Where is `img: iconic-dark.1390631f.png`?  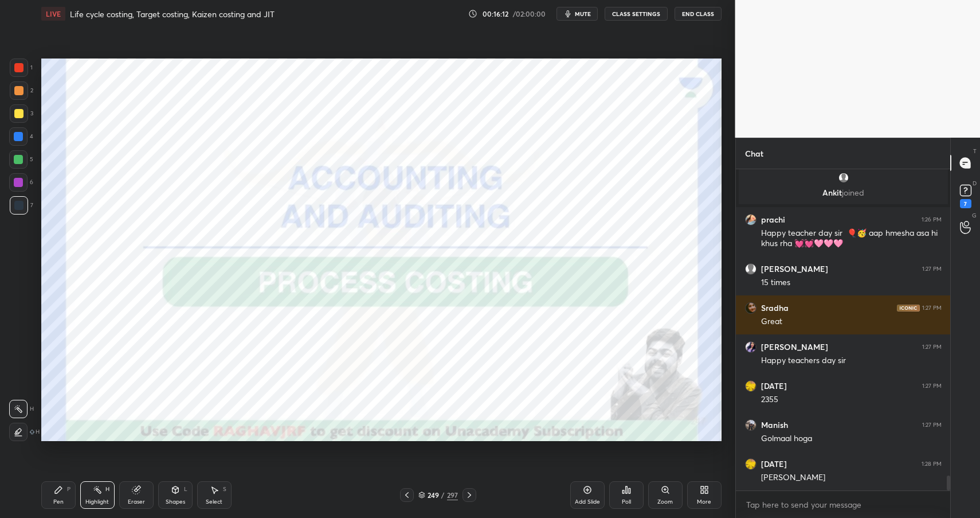
img: iconic-dark.1390631f.png is located at coordinates (908, 308).